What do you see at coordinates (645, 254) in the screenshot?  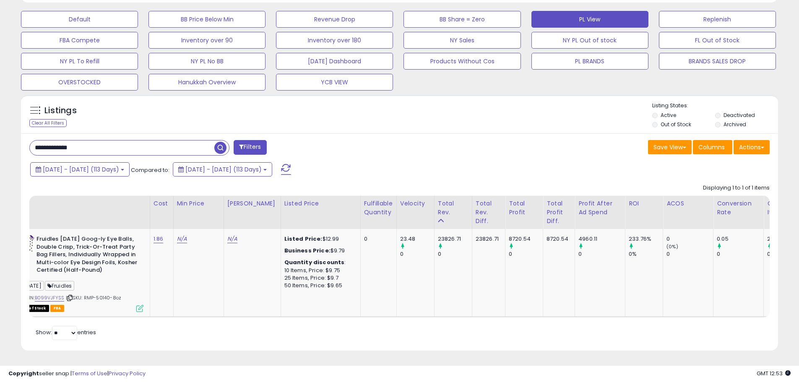 I see `div: 0%` at bounding box center [645, 254].